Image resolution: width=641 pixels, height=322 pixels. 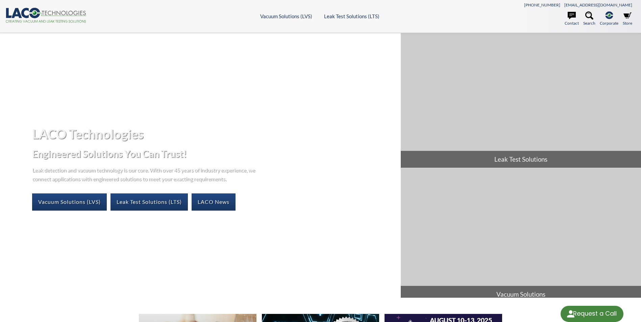 I want to click on span: Vacuum Solutions, so click(x=521, y=295).